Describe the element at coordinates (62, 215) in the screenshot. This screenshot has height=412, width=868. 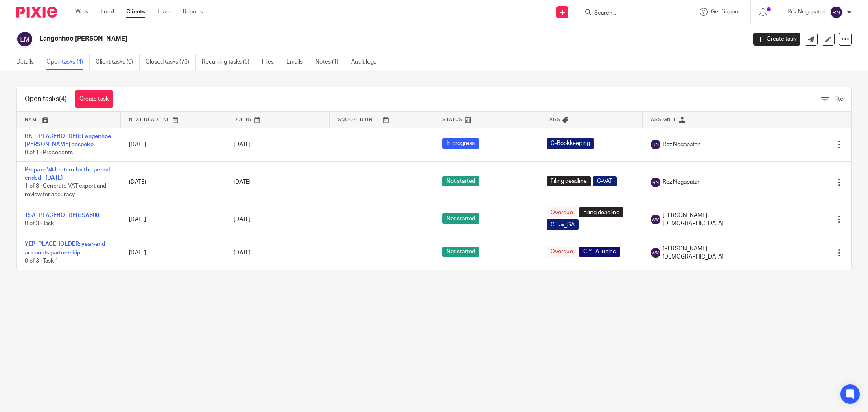
I see `a: TSA_PLACEHOLDER: SA800` at that location.